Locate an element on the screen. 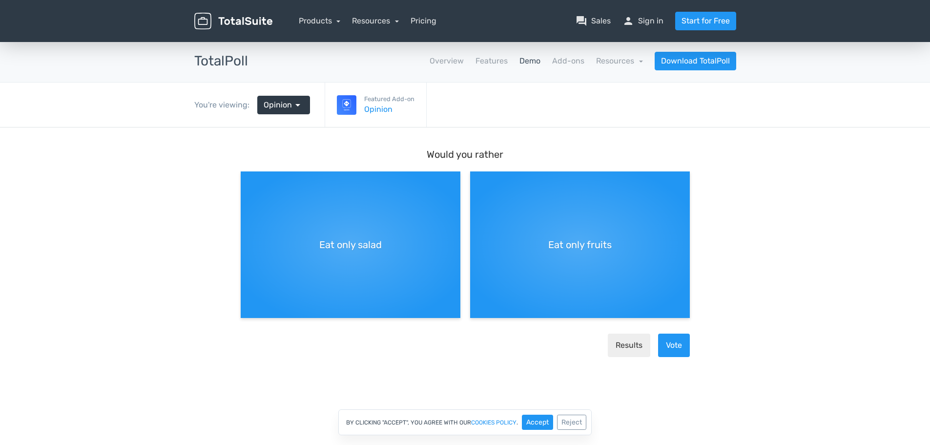 This screenshot has height=445, width=930. button: Results is located at coordinates (629, 218).